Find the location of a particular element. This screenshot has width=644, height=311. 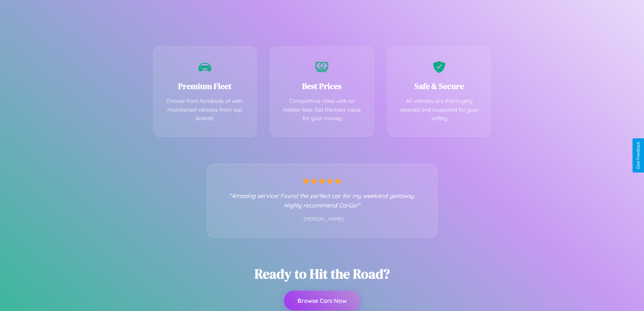

div: Give Feedback is located at coordinates (638, 155).